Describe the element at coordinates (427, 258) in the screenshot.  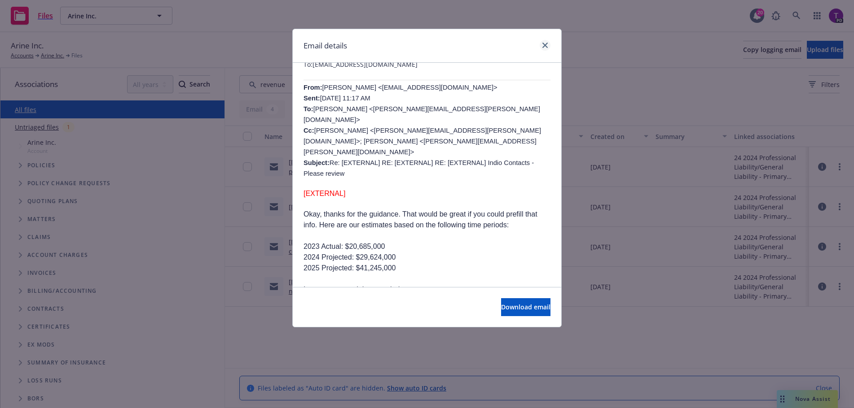
I see `p: 2024 Projected: $29,624,000` at that location.